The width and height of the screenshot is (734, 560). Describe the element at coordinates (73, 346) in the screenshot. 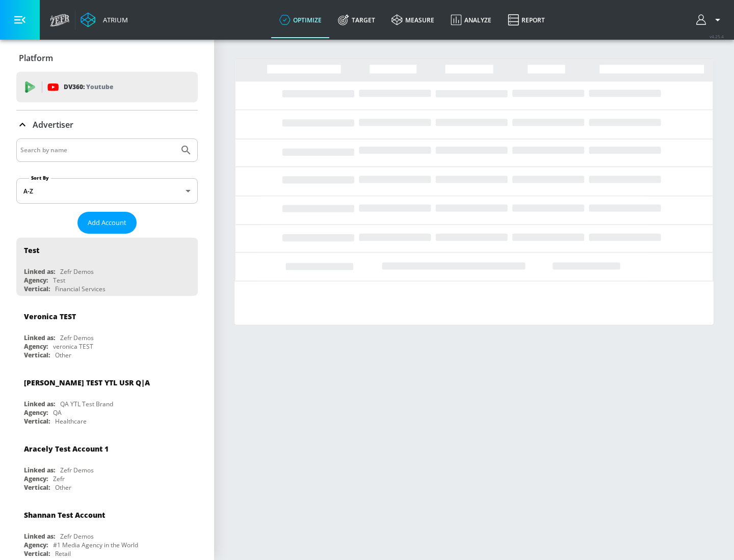

I see `div: veronica TEST` at that location.